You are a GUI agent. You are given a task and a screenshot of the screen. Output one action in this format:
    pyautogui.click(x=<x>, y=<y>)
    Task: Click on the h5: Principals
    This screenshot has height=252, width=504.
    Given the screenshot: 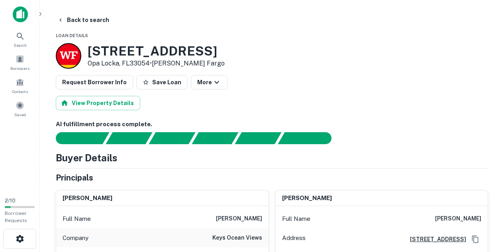 What is the action you would take?
    pyautogui.click(x=75, y=177)
    